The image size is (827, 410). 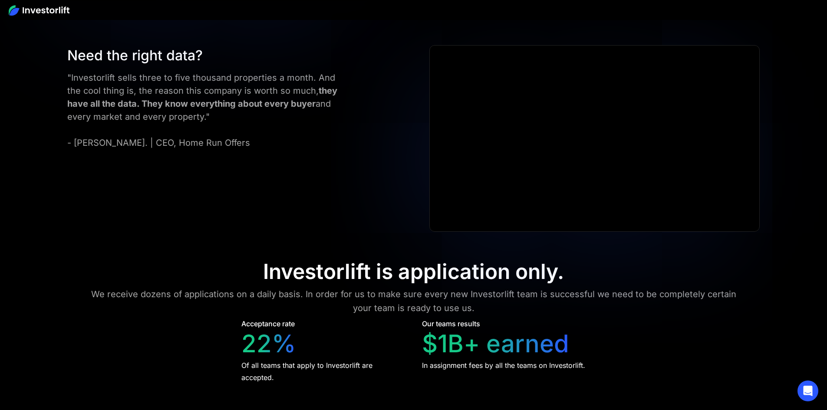 I want to click on div: Investorlift is application only., so click(x=413, y=272).